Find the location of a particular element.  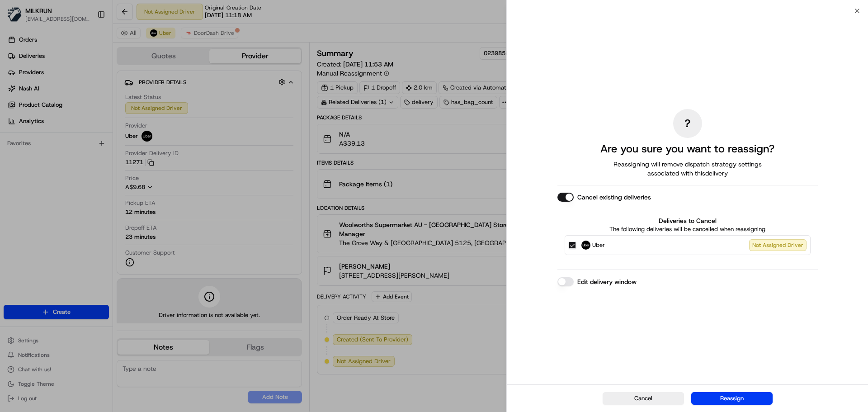

img: Uber is located at coordinates (586, 245).